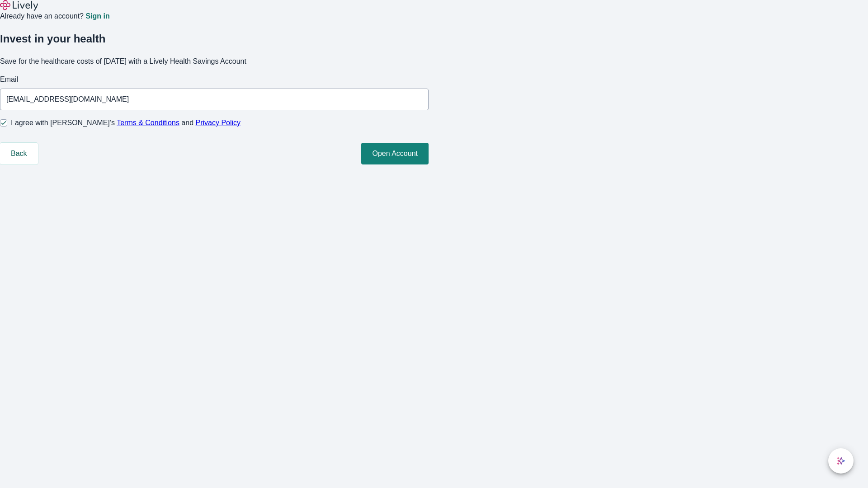 This screenshot has width=868, height=488. Describe the element at coordinates (395, 154) in the screenshot. I see `button: Open Account` at that location.